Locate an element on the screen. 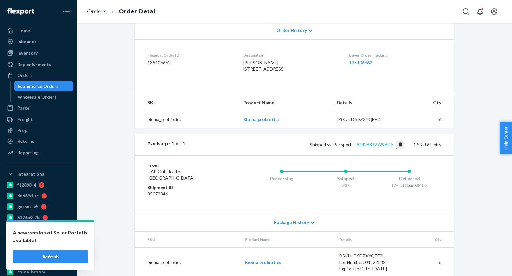 The image size is (512, 276). div: Orders is located at coordinates (25, 75).